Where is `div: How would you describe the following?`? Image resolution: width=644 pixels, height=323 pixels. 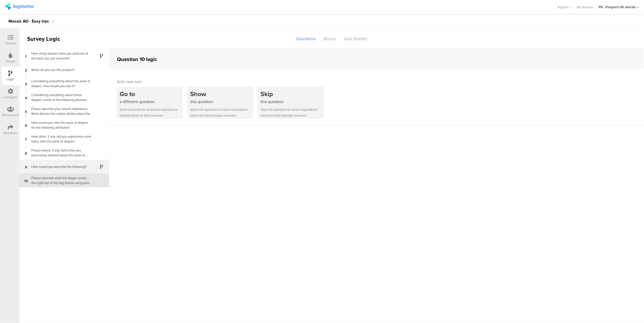 div: How would you describe the following? is located at coordinates (60, 166).